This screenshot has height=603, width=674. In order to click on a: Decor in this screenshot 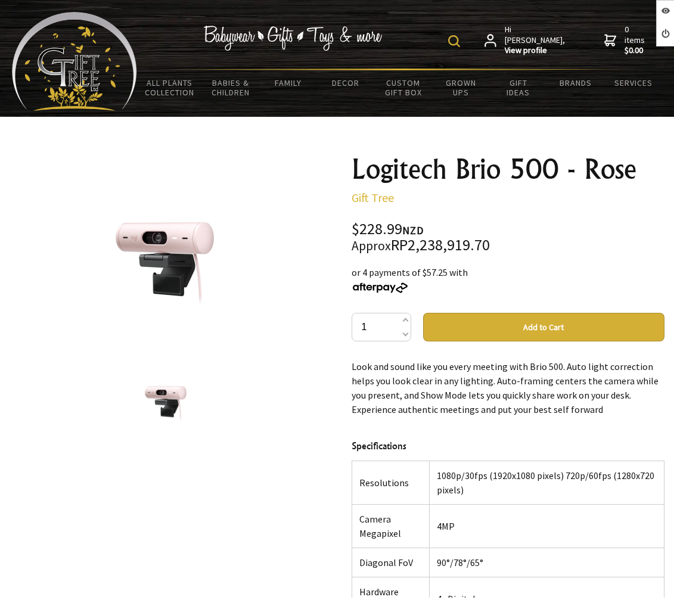, I will do `click(346, 83)`.